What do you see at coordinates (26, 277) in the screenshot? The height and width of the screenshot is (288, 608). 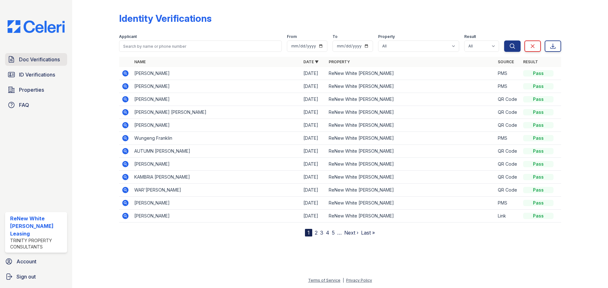 I see `span: Sign out` at bounding box center [26, 277].